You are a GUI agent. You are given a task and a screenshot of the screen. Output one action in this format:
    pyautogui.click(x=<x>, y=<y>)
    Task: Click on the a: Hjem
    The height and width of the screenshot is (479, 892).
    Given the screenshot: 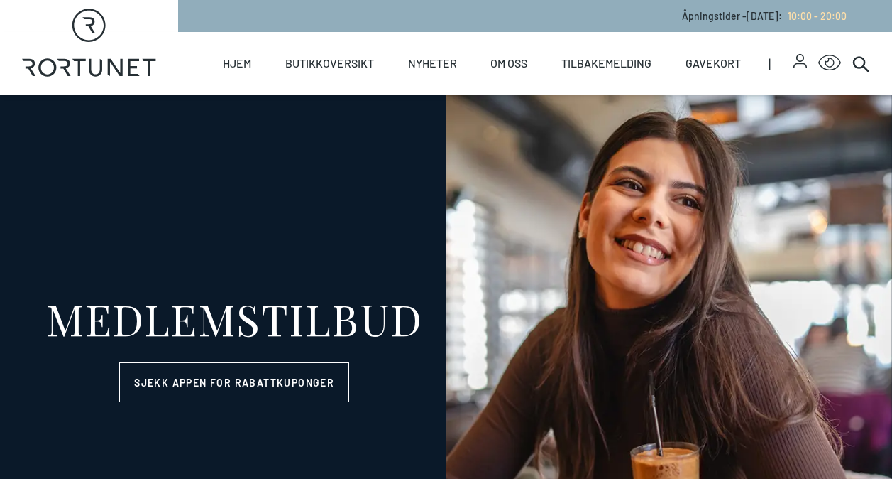 What is the action you would take?
    pyautogui.click(x=237, y=63)
    